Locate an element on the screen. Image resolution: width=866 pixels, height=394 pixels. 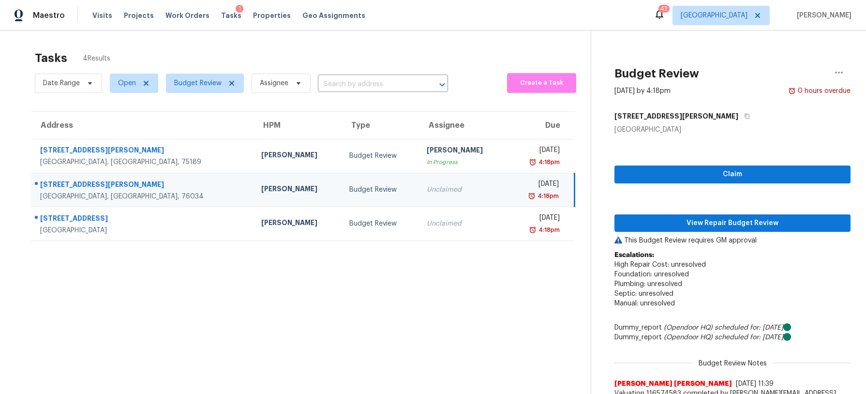
th: Due is located at coordinates (541, 125).